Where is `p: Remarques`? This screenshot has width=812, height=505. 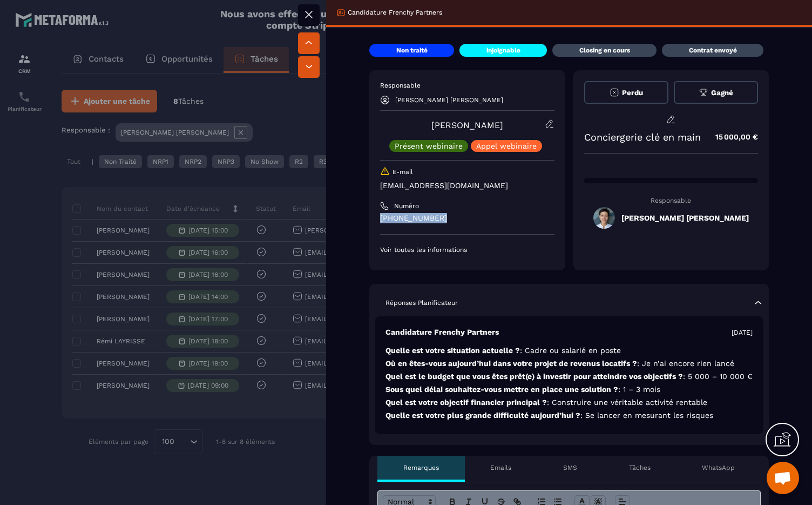 p: Remarques is located at coordinates (421, 468).